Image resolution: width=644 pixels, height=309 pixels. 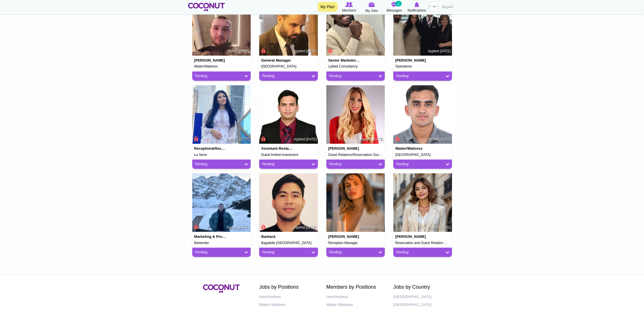 I want to click on img: Sara Muzi's picture, so click(x=356, y=115).